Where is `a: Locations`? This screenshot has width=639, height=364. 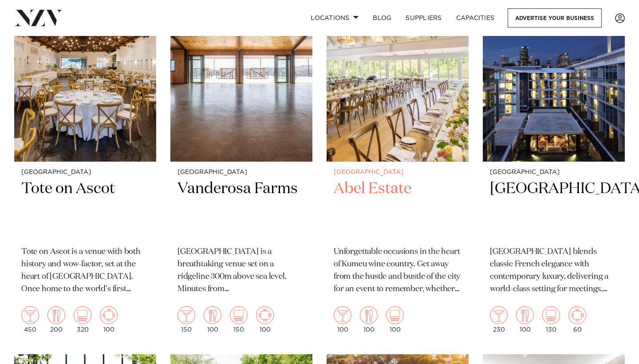
a: Locations is located at coordinates (335, 18).